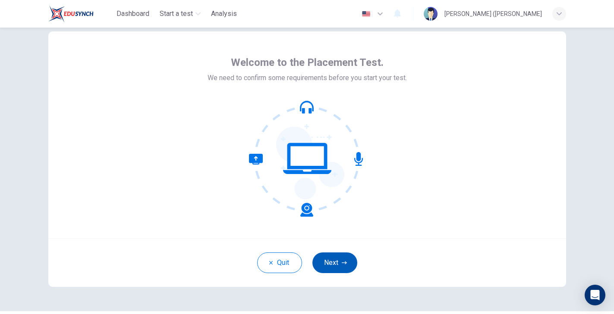 Image resolution: width=614 pixels, height=314 pixels. Describe the element at coordinates (595, 295) in the screenshot. I see `div: Open Intercom Messenger` at that location.